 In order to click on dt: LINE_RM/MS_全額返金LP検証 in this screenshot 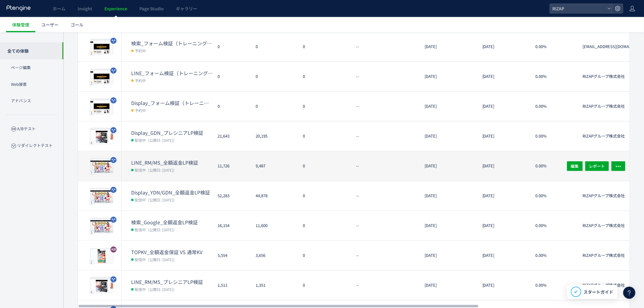, I will do `click(172, 162)`.